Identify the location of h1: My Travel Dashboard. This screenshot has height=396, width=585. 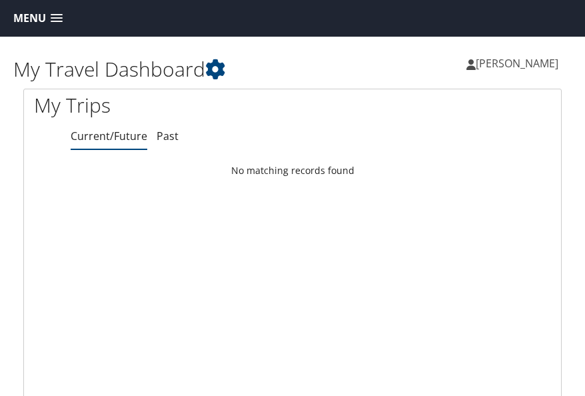
(153, 69).